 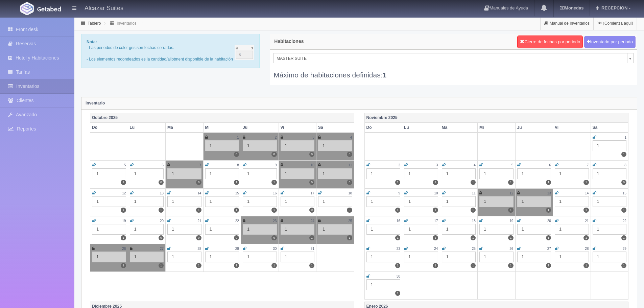 What do you see at coordinates (312, 248) in the screenshot?
I see `small: 31` at bounding box center [312, 248].